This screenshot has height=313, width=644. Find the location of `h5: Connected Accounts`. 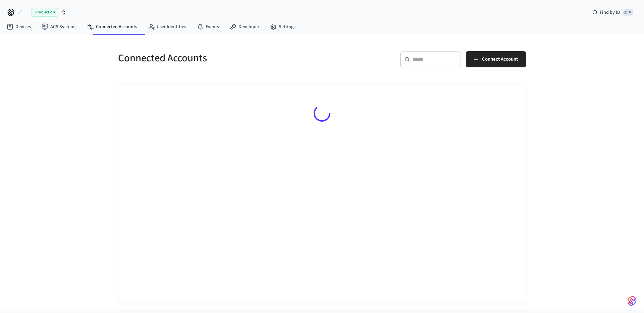

h5: Connected Accounts is located at coordinates (218, 58).